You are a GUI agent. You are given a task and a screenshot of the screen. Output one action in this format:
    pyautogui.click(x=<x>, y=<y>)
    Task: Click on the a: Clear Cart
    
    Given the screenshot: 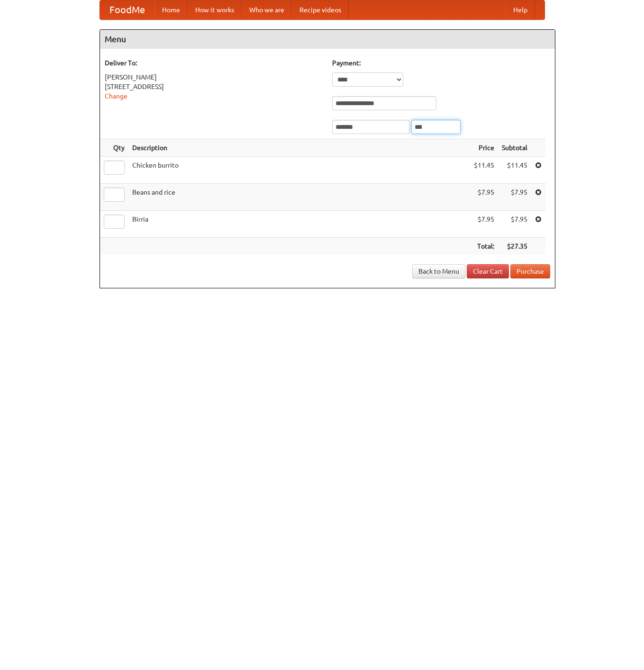 What is the action you would take?
    pyautogui.click(x=488, y=272)
    